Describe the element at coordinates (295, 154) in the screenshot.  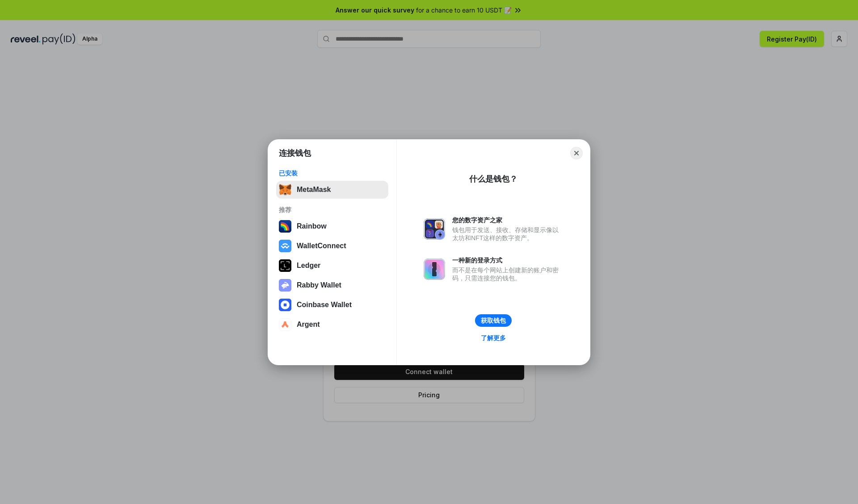
I see `h1: 连接钱包` at that location.